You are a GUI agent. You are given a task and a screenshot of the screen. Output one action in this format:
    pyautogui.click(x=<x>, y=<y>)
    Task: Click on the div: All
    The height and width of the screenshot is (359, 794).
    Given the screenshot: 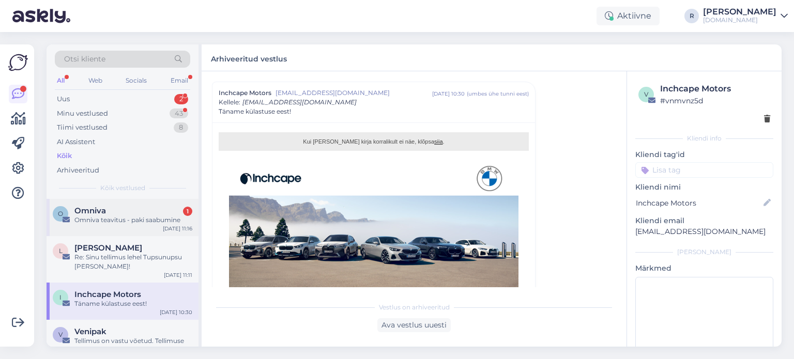 What is the action you would take?
    pyautogui.click(x=60, y=81)
    